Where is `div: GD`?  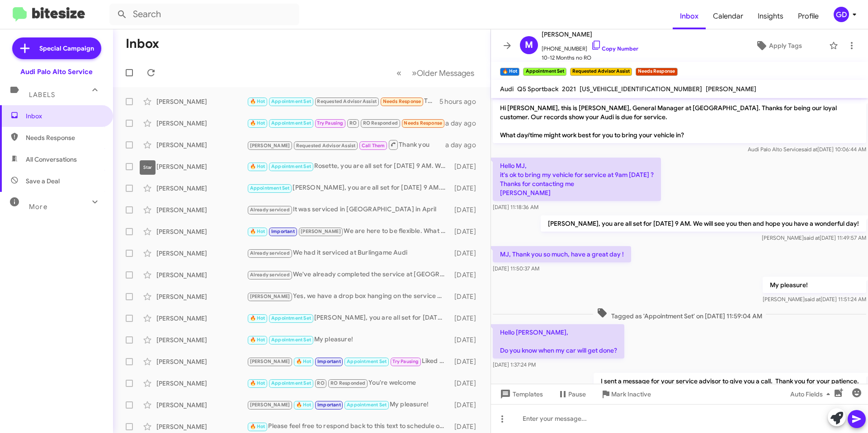
div: GD is located at coordinates (842, 14).